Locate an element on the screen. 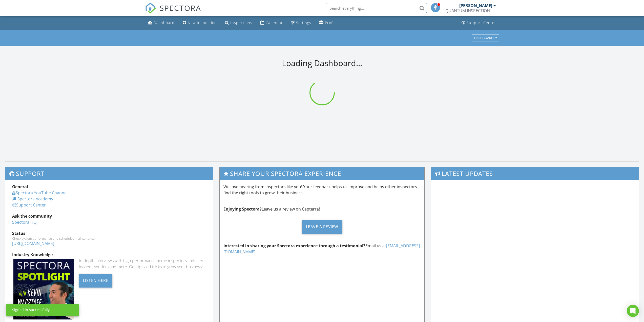  a: Inspections is located at coordinates (239, 22).